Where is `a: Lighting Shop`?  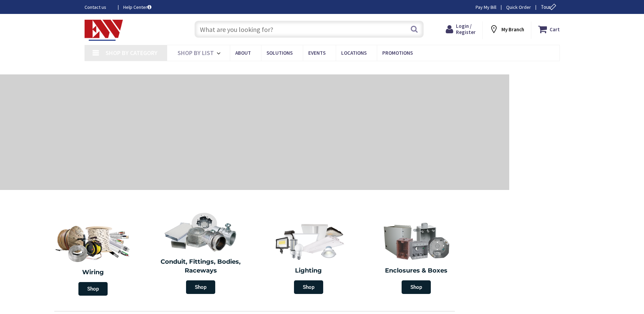
a: Lighting Shop is located at coordinates (309, 257).